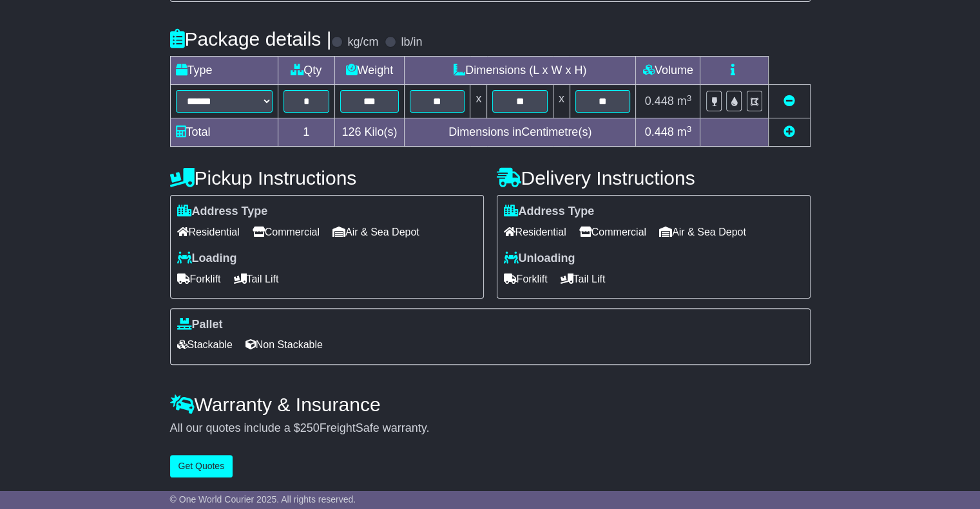 The width and height of the screenshot is (980, 509). Describe the element at coordinates (223, 133) in the screenshot. I see `td: Total` at that location.